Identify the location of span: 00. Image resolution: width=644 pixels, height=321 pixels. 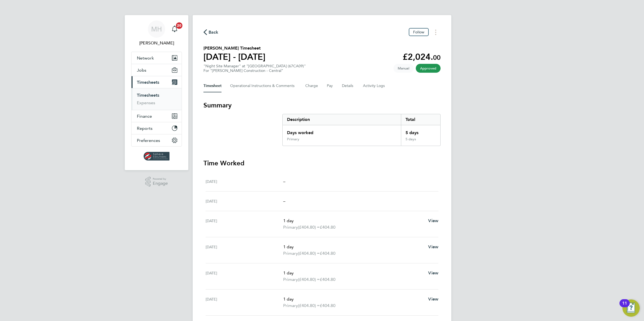
(437, 57).